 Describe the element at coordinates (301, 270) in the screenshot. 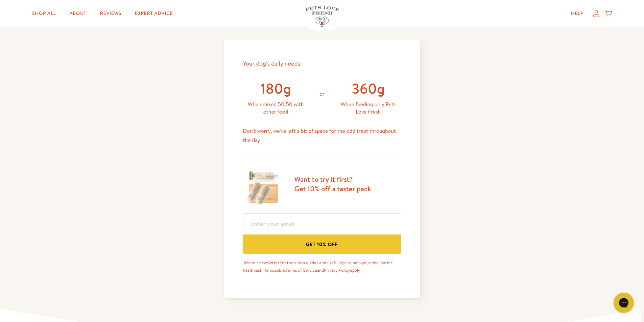

I see `a: Terms of Service` at that location.